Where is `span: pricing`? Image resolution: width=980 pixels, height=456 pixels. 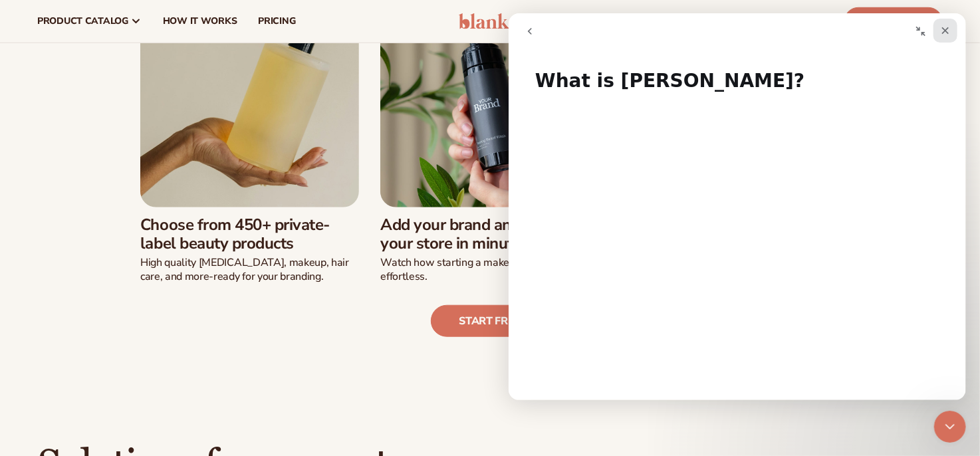 span: pricing is located at coordinates (277, 22).